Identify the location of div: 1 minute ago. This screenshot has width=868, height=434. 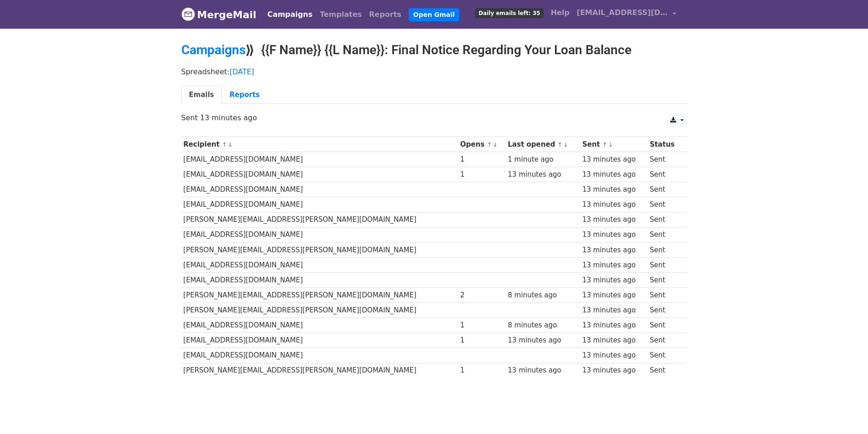
(543, 159).